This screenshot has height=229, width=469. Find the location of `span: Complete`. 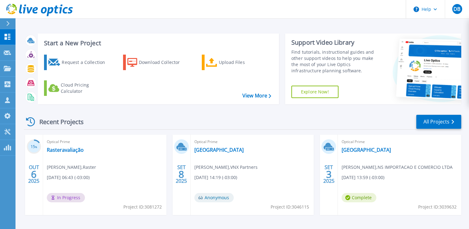

span: Complete is located at coordinates (359, 198).